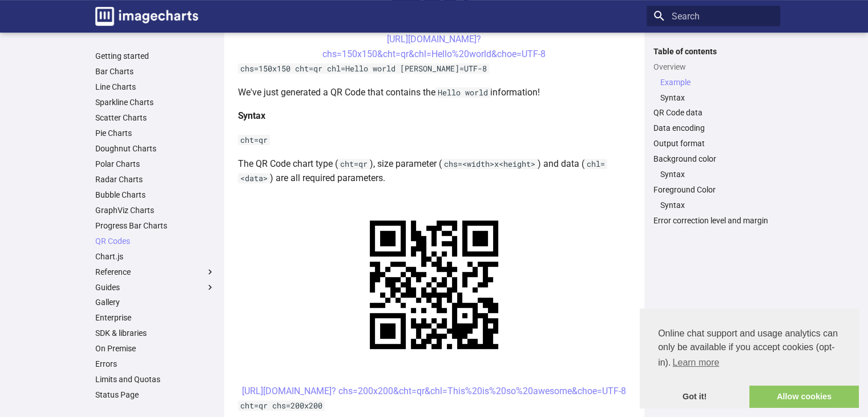 Image resolution: width=868 pixels, height=417 pixels. Describe the element at coordinates (713, 189) in the screenshot. I see `a: Foreground Color` at that location.